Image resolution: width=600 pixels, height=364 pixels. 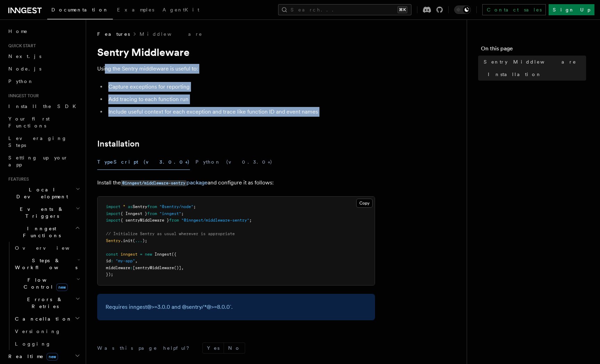 What do you see at coordinates (22, 96) in the screenshot?
I see `span: Inngest tour` at bounding box center [22, 96].